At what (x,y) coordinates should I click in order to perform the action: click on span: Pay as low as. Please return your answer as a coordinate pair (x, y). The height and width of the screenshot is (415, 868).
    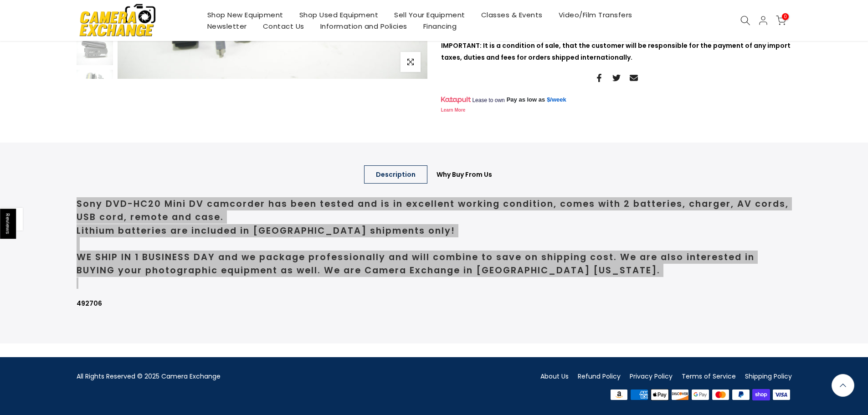
    Looking at the image, I should click on (526, 100).